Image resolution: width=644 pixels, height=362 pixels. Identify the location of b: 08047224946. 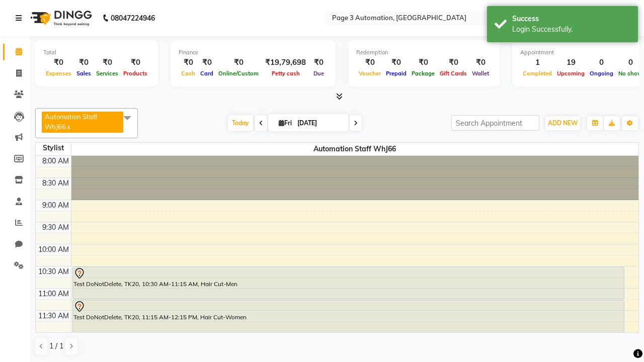
(133, 18).